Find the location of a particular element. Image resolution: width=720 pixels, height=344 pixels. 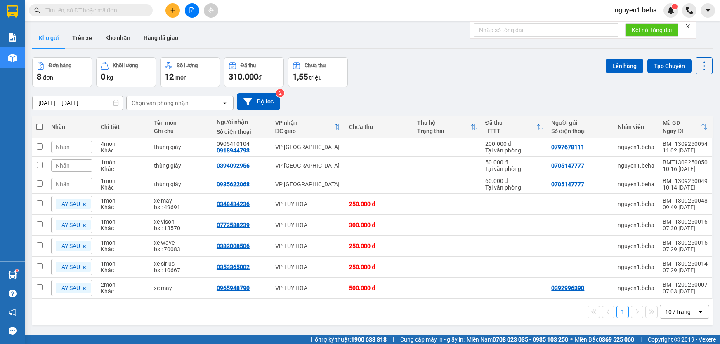

div: VP nhận is located at coordinates (305, 123).